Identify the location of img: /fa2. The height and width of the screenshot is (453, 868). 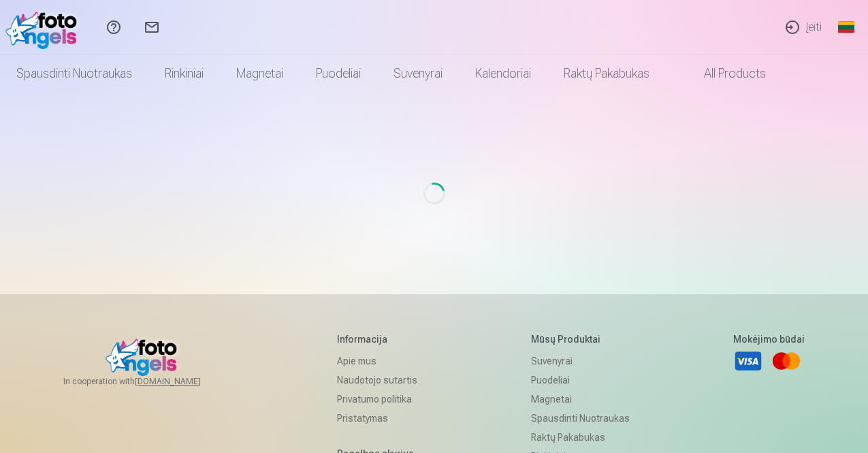
(44, 27).